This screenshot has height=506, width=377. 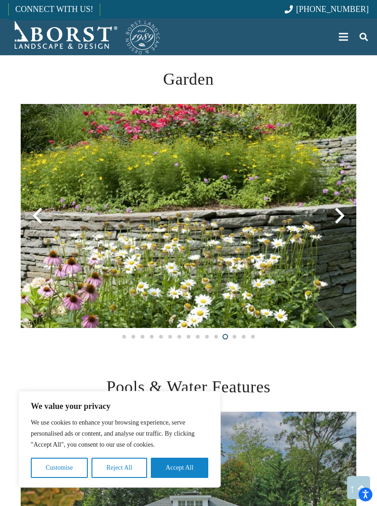 What do you see at coordinates (364, 37) in the screenshot?
I see `a: Search` at bounding box center [364, 37].